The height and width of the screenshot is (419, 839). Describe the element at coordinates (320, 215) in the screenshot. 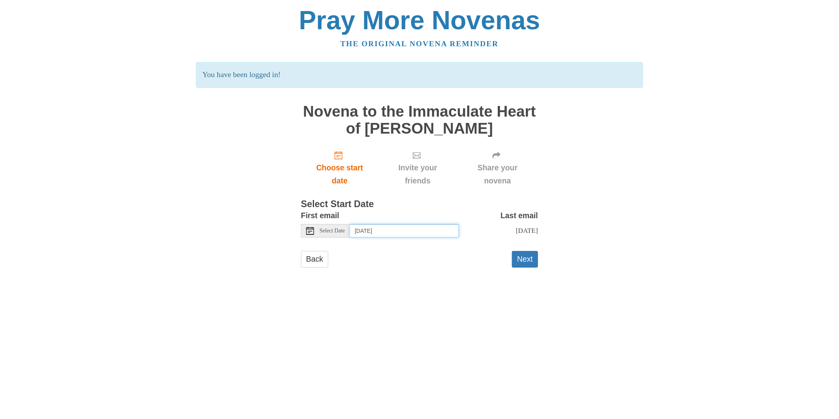

I see `label: First email` at that location.